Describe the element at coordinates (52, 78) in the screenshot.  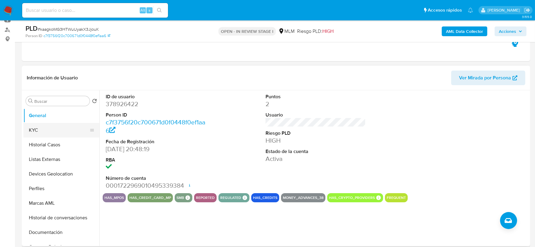
I see `h1: Información de Usuario` at that location.